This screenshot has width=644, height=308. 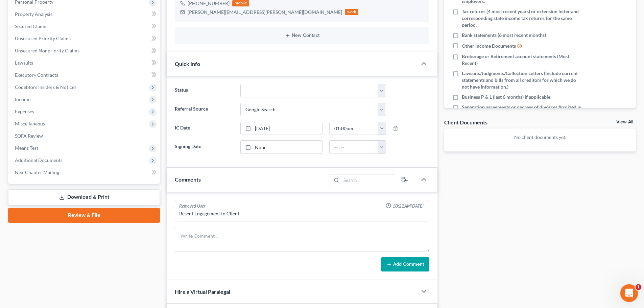 I want to click on a: Executory Contracts, so click(x=84, y=75).